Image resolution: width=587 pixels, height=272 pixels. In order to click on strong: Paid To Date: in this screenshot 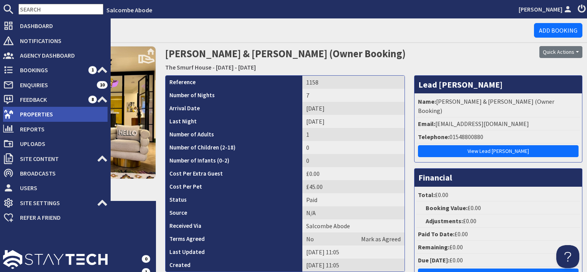, I will do `click(436, 234)`.